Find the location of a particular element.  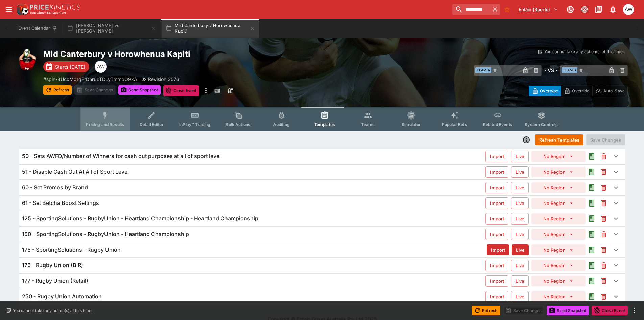

span: Team B is located at coordinates (569, 70).